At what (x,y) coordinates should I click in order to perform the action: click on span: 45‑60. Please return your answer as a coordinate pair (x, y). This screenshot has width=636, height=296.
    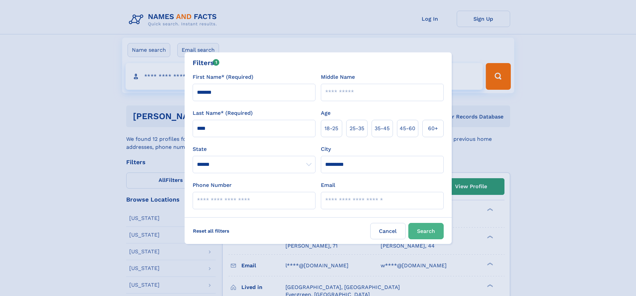
    Looking at the image, I should click on (407, 129).